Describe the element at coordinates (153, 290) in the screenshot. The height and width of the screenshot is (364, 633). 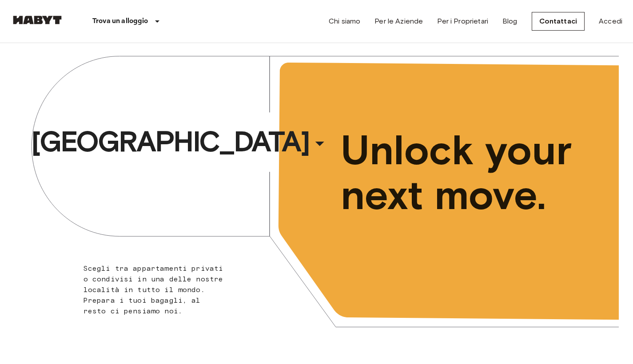
I see `span: Scegli tra appartamenti privati o condivisi in una delle nostre località in tutto il mondo. Prepa...` at that location.